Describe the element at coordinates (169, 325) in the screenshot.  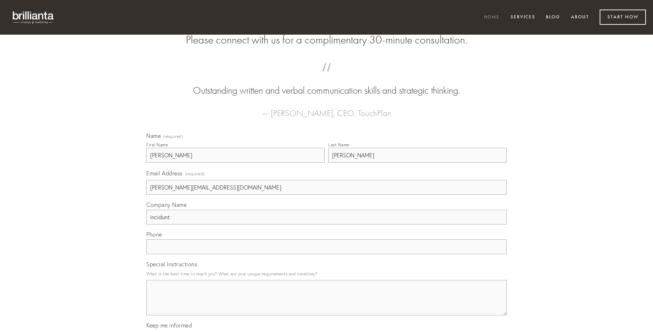
I see `span: Keep me informed` at that location.